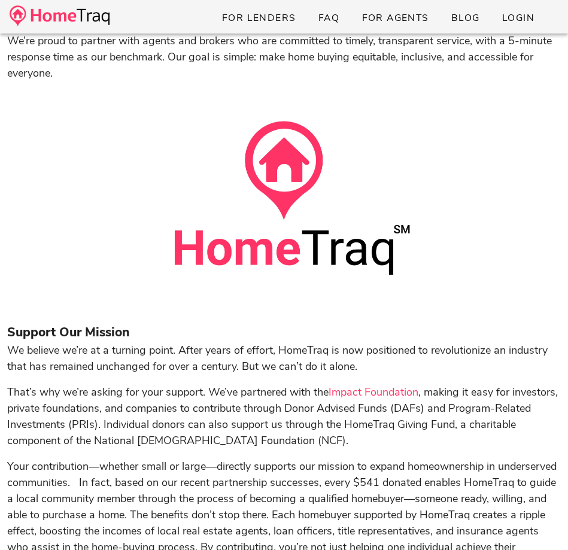 The width and height of the screenshot is (568, 550). What do you see at coordinates (284, 57) in the screenshot?
I see `p: We’re proud to partner with agents and brokers who are committed to timely, transparent service, ...` at bounding box center [284, 57].